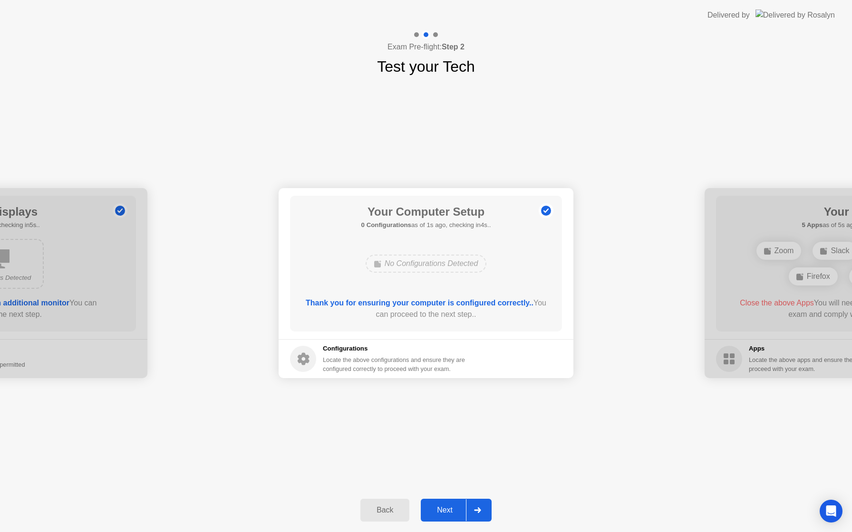  What do you see at coordinates (385, 510) in the screenshot?
I see `button: Back` at bounding box center [385, 510].